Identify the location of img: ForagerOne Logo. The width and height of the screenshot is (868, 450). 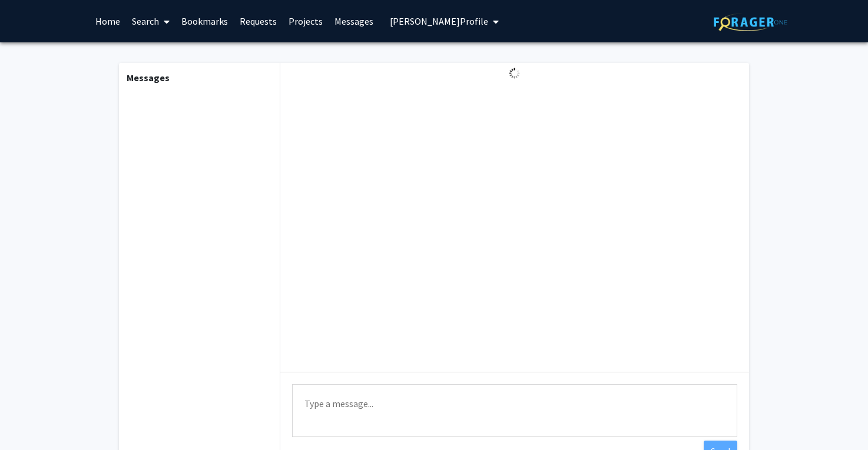
(750, 22).